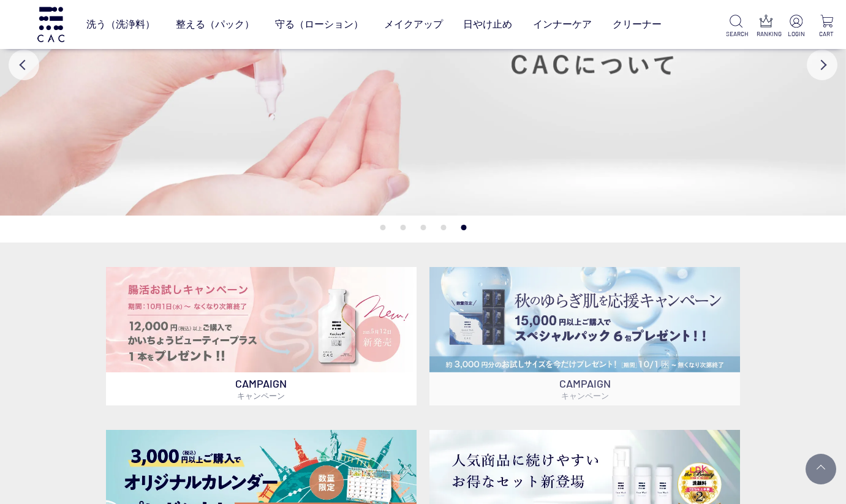 The height and width of the screenshot is (504, 846). What do you see at coordinates (414, 25) in the screenshot?
I see `a: メイクアップ` at bounding box center [414, 25].